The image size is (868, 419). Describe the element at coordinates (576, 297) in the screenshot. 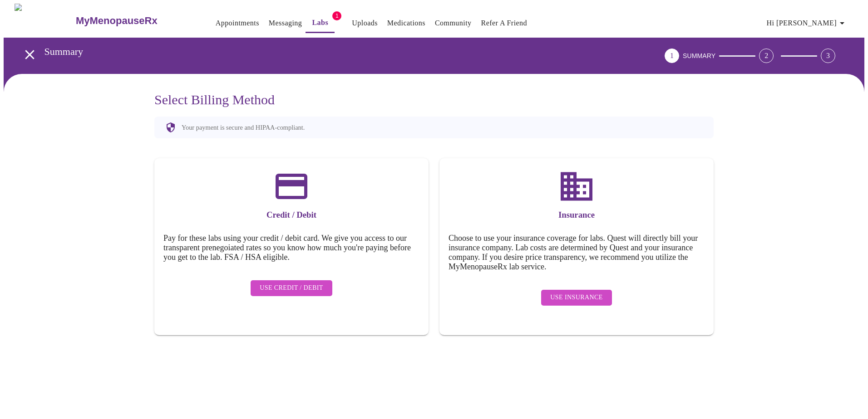

I see `span: Use Insurance` at that location.